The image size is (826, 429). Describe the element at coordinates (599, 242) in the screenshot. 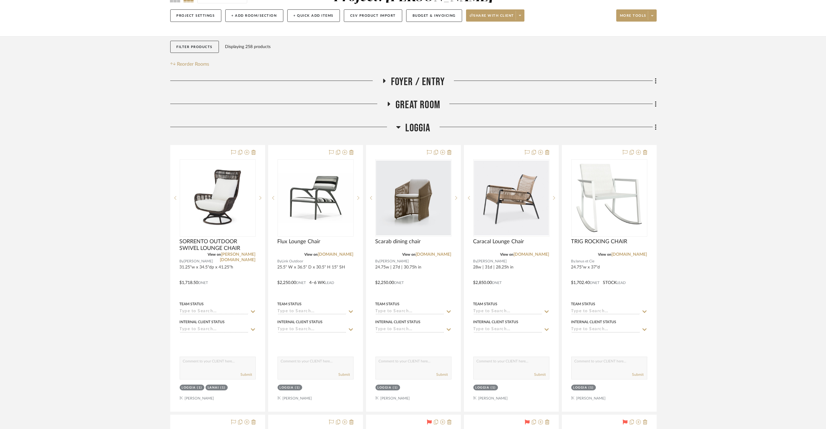

I see `span: TRIG ROCKING CHAIR` at that location.